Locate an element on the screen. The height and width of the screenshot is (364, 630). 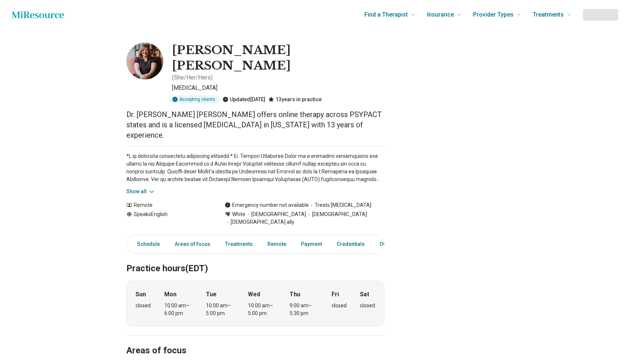
a: Areas of focus is located at coordinates (192, 244).